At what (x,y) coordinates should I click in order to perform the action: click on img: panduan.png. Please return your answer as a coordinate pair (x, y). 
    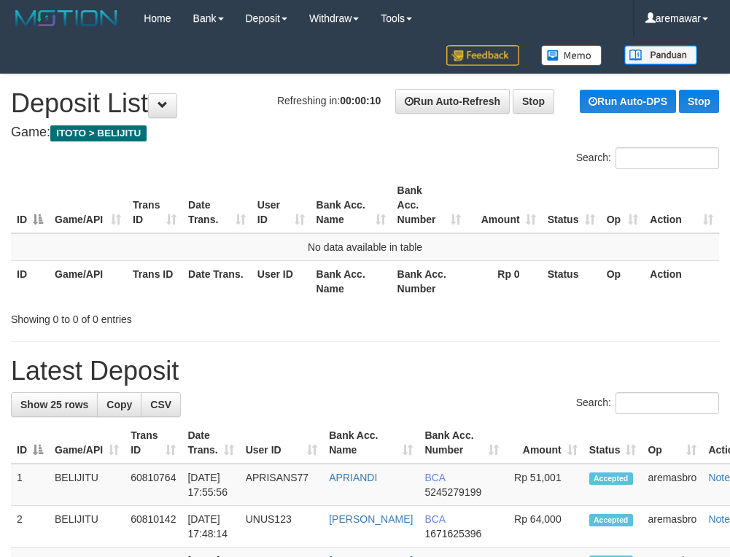
    Looking at the image, I should click on (661, 55).